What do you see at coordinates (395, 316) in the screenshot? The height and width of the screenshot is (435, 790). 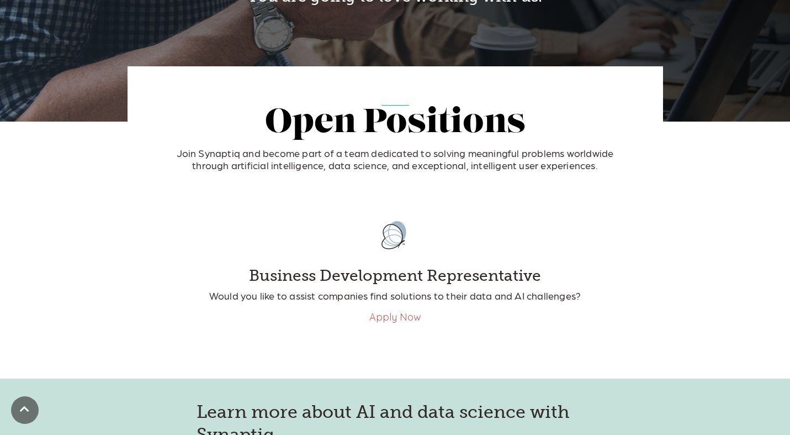 I see `a: Apply Now` at bounding box center [395, 316].